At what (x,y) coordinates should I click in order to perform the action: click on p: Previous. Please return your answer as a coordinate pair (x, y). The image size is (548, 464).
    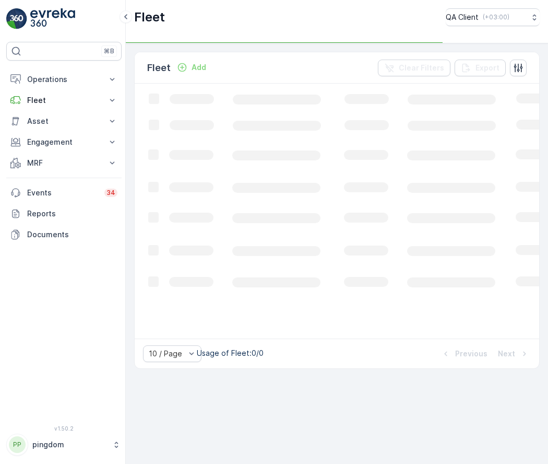
    Looking at the image, I should click on (472, 354).